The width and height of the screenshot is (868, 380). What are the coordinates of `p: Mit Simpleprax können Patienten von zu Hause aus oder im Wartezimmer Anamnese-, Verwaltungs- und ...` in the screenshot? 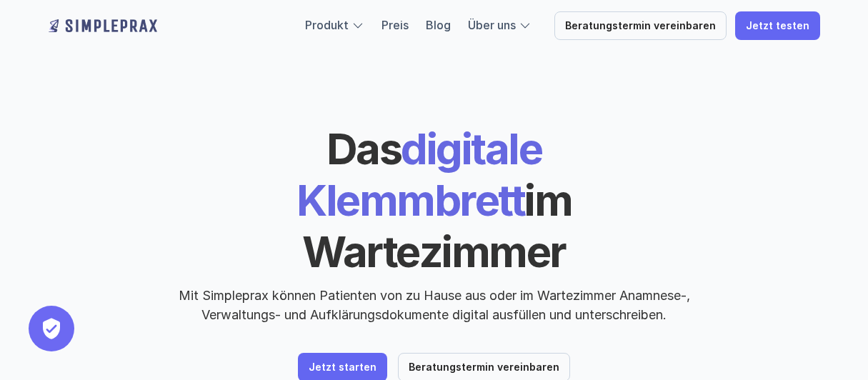 It's located at (434, 305).